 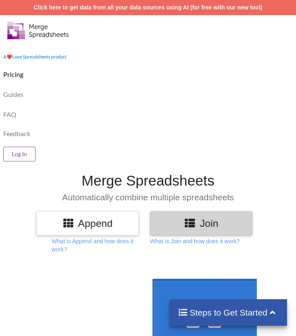 What do you see at coordinates (88, 223) in the screenshot?
I see `h3: Append` at bounding box center [88, 223].